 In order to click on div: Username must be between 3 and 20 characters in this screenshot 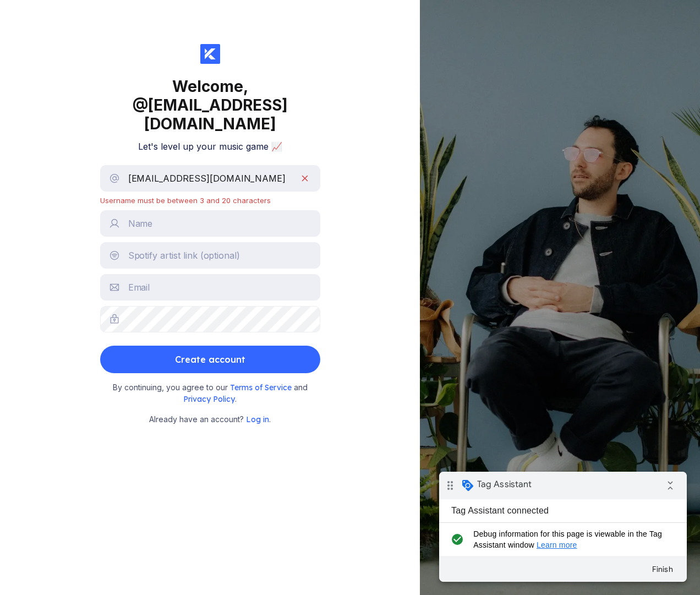, I will do `click(210, 201)`.